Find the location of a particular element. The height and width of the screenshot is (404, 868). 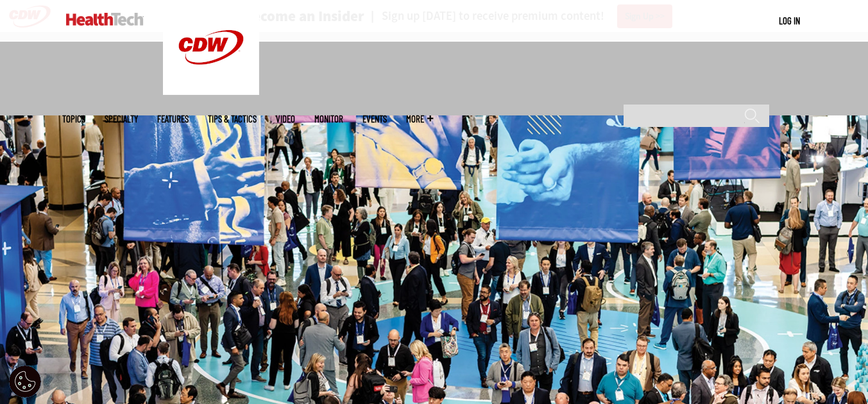

a: Log in is located at coordinates (789, 20).